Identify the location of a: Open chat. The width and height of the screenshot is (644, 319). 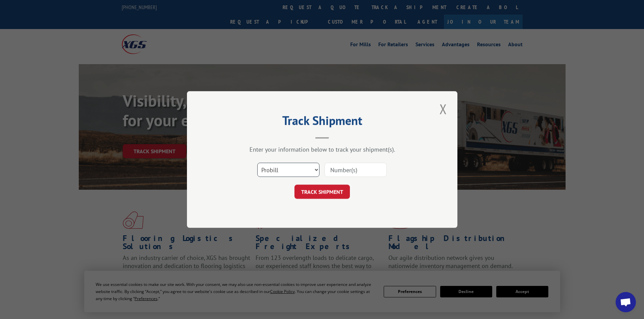
(626, 302).